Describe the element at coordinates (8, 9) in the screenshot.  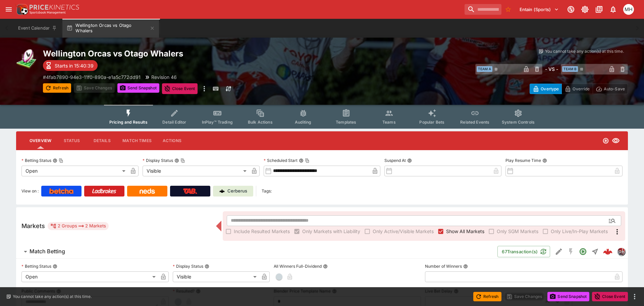
I see `button: open drawer` at that location.